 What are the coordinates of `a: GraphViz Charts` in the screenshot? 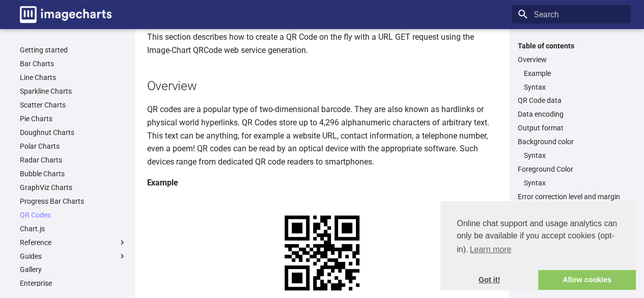 It's located at (73, 187).